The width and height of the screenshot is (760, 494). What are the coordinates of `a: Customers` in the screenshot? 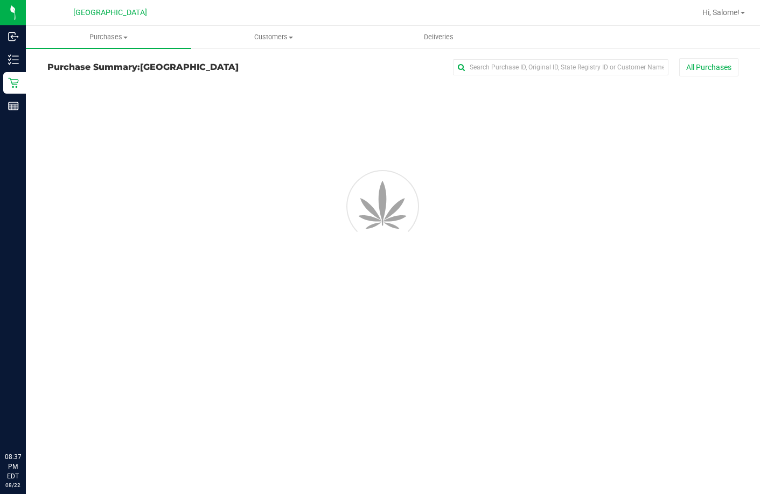 It's located at (274, 37).